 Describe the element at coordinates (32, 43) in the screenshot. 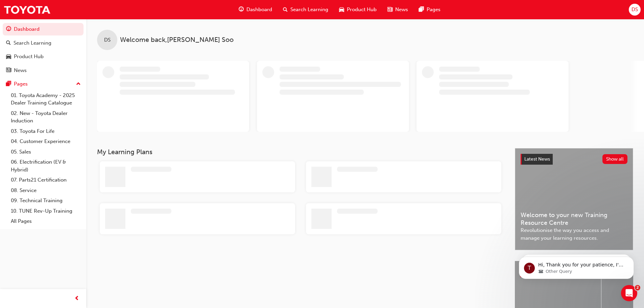

I see `div: Search Learning` at that location.